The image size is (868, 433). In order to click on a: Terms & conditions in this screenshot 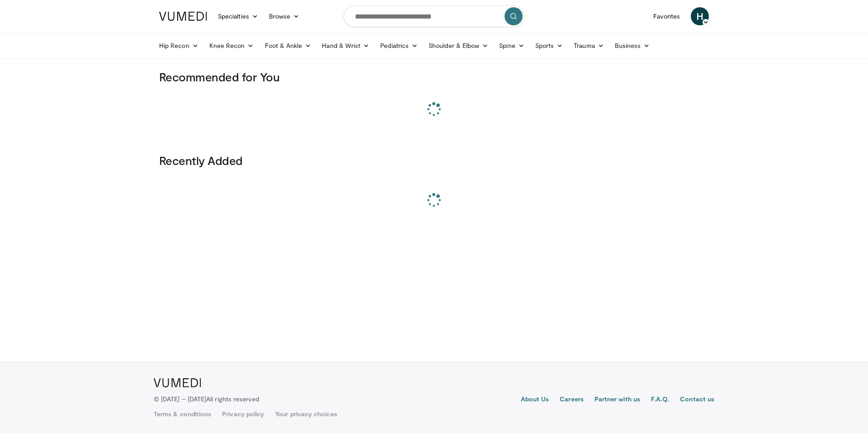, I will do `click(182, 413)`.